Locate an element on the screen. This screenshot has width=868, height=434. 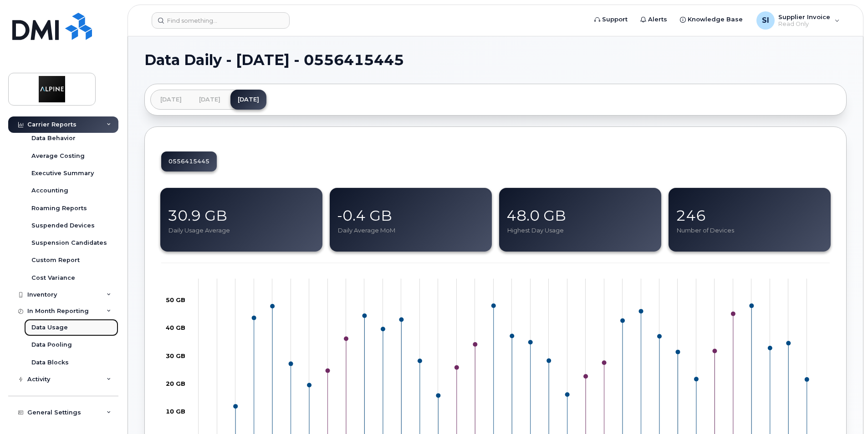
tspan: 40 GB is located at coordinates (175, 328).